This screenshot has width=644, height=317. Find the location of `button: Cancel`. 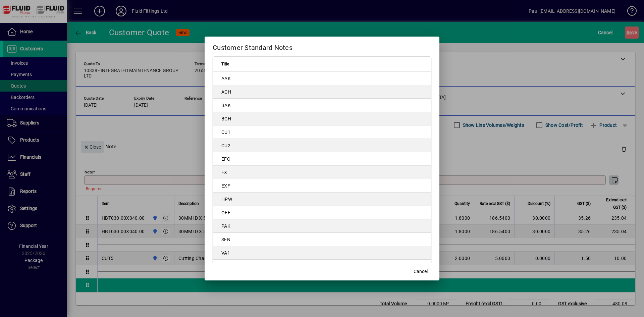

button: Cancel is located at coordinates (420, 272).